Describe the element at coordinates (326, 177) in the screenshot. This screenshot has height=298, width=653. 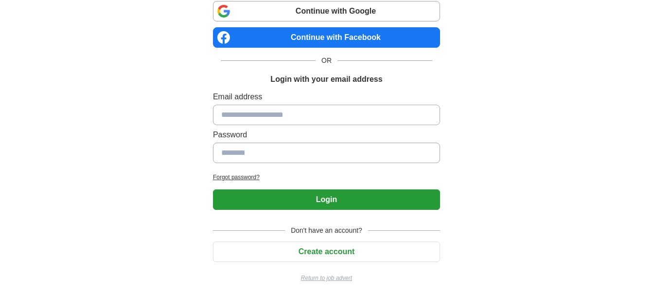
I see `a: Forgot password?` at that location.